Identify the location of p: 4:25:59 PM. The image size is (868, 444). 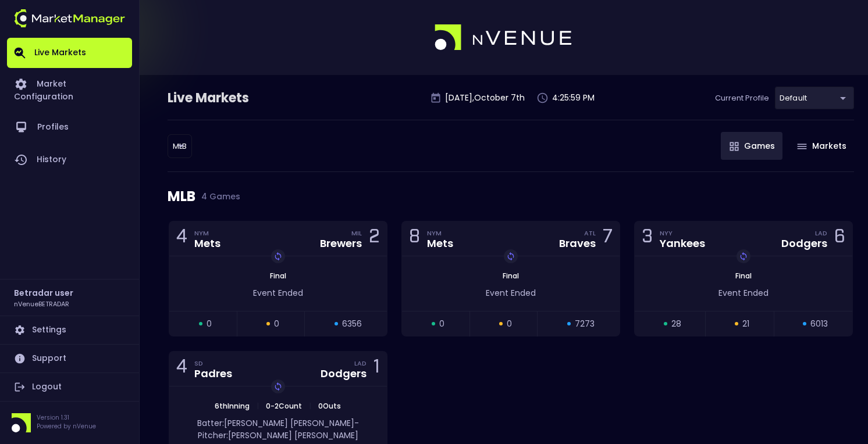
(574, 97).